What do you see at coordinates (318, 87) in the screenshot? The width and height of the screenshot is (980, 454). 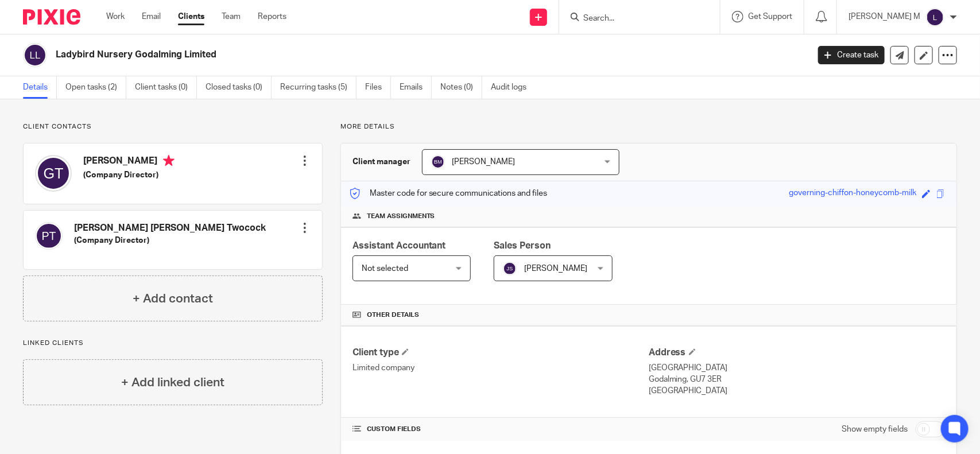 I see `a: Recurring tasks (5)` at bounding box center [318, 87].